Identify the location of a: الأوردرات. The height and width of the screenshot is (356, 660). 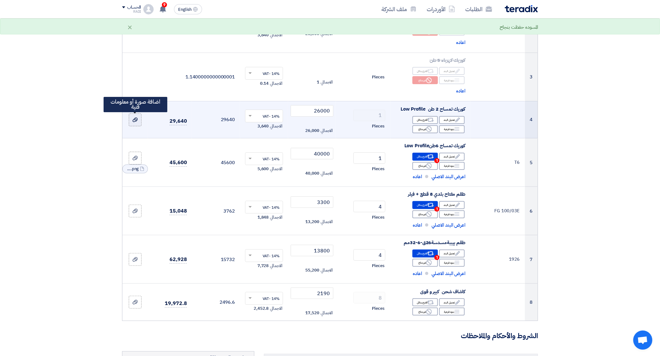
(441, 9).